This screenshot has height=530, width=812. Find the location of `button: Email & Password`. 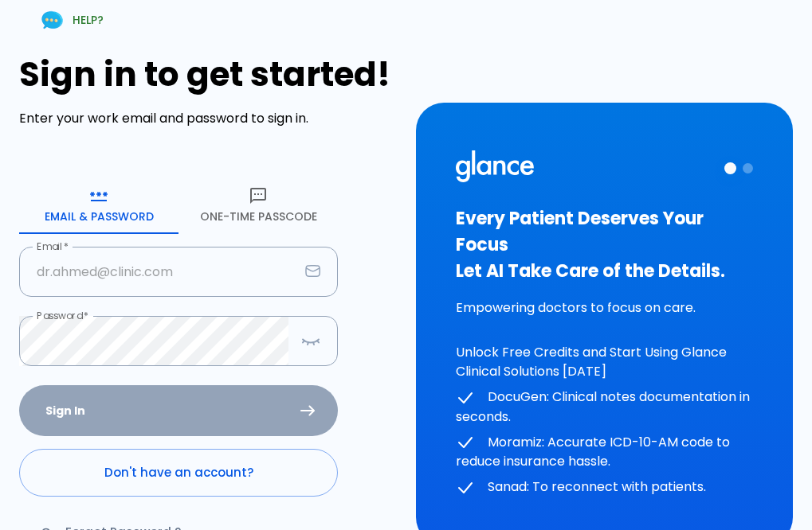

button: Email & Password is located at coordinates (99, 205).